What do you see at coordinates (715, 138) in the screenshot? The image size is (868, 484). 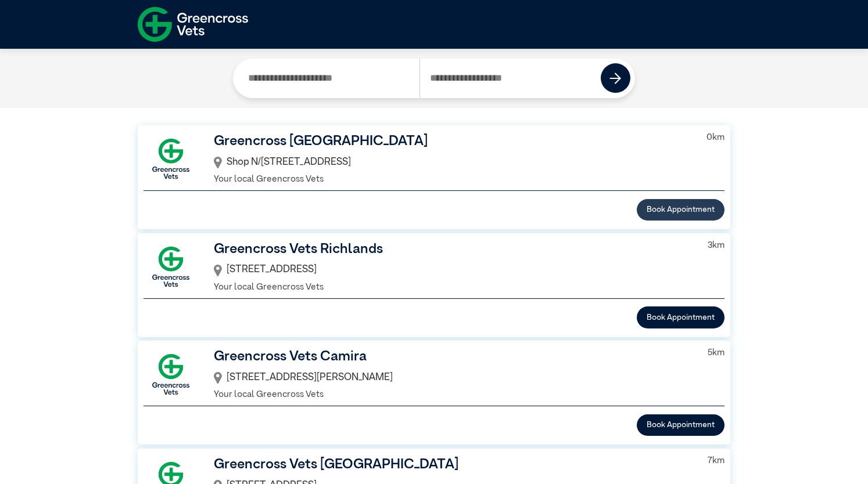 I see `p: 0 km` at bounding box center [715, 138].